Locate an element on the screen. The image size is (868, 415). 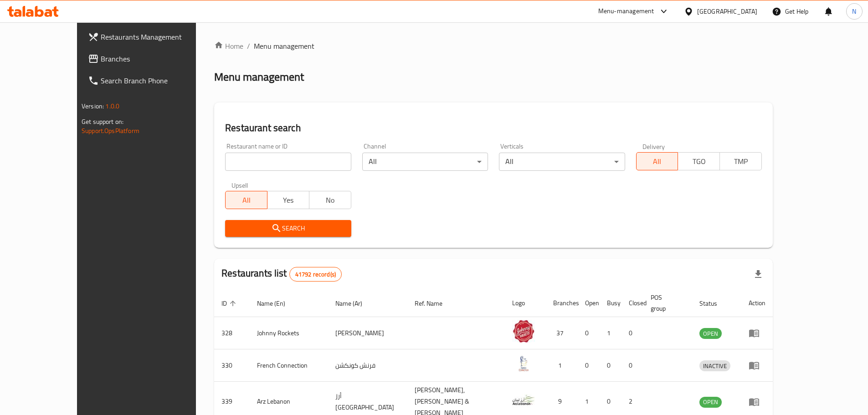
td: 328 is located at coordinates (232, 333).